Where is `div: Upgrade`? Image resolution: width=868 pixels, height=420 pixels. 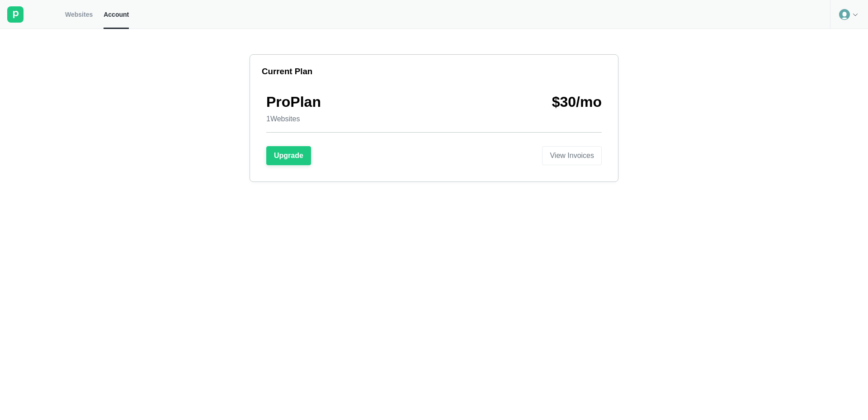 div: Upgrade is located at coordinates (288, 155).